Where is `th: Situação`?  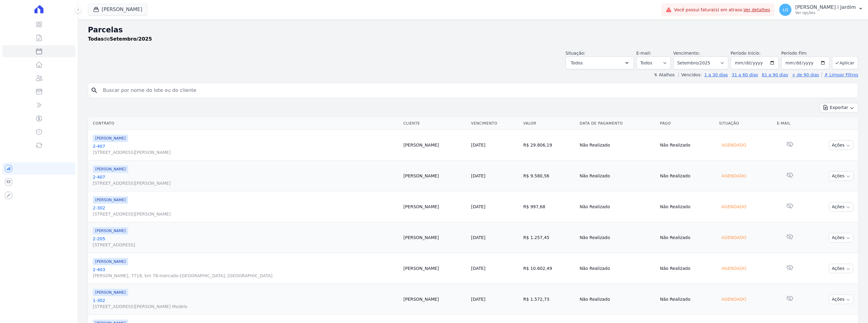 th: Situação is located at coordinates (745, 124).